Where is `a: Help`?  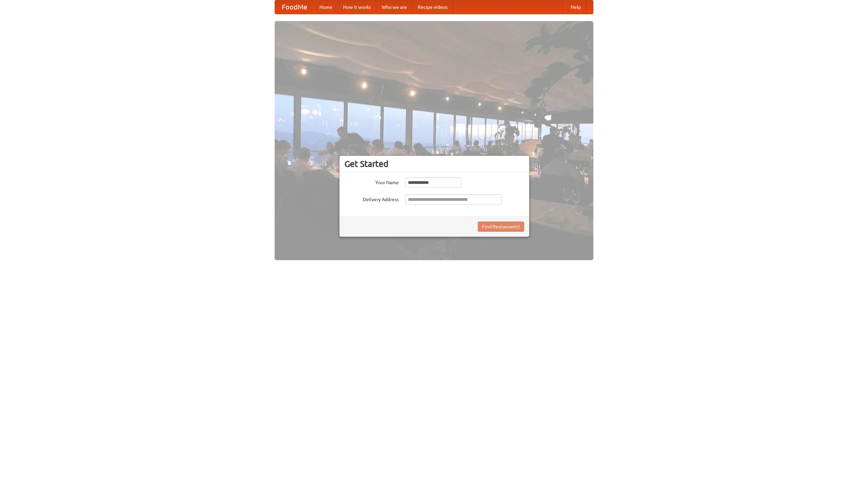
a: Help is located at coordinates (576, 7).